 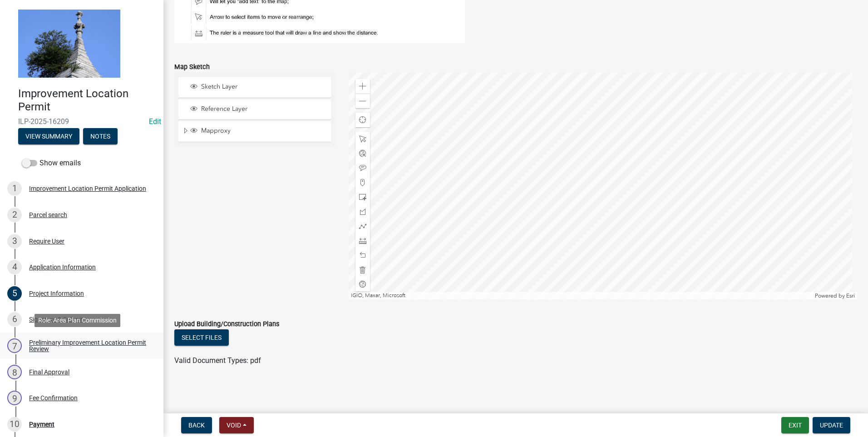 What do you see at coordinates (15, 320) in the screenshot?
I see `div: 6` at bounding box center [15, 320].